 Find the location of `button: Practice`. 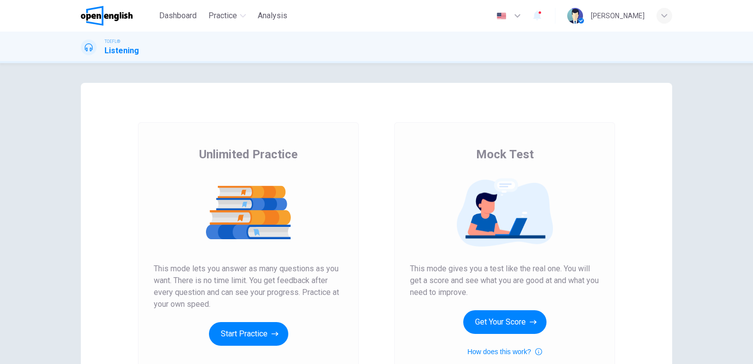

button: Practice is located at coordinates (227, 16).